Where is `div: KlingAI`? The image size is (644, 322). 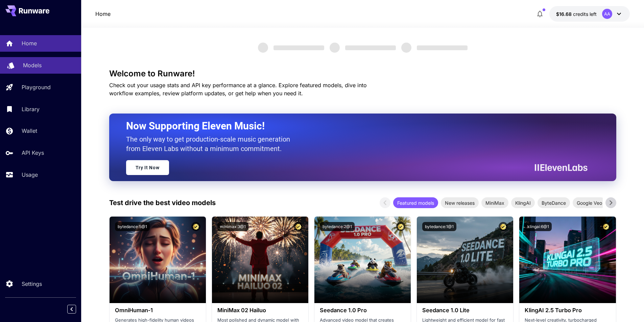
div: KlingAI is located at coordinates (523, 203).